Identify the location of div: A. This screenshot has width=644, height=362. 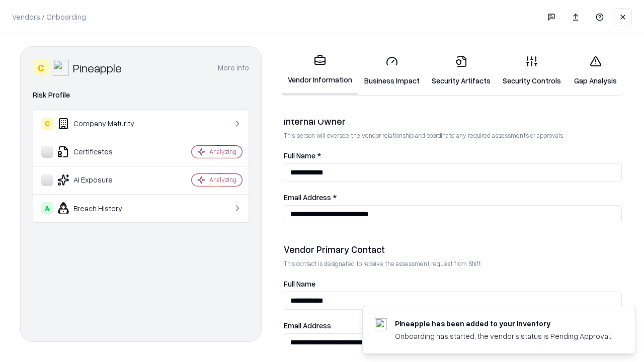
(47, 208).